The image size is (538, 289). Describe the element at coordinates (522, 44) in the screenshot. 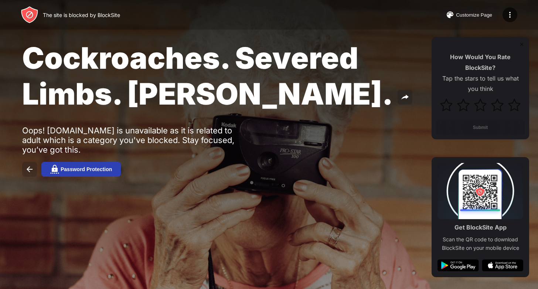

I see `img: rate-us-close.svg` at that location.